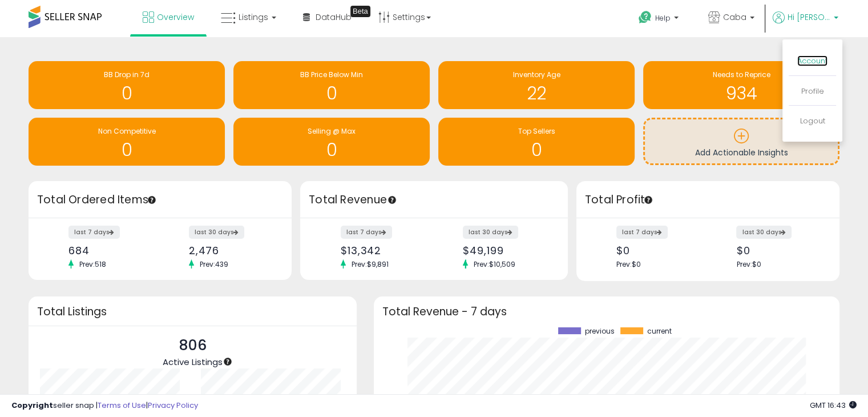 The height and width of the screenshot is (417, 868). I want to click on h3: Total Ordered Items, so click(160, 200).